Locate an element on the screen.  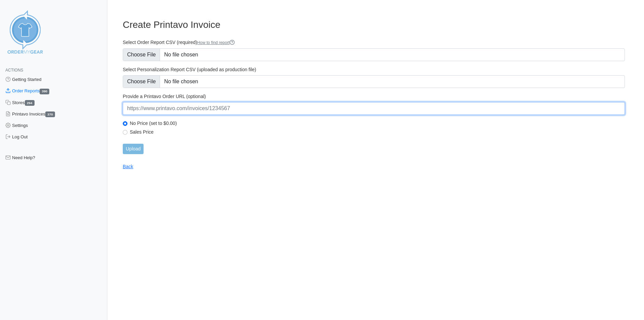
a: How to find report is located at coordinates (216, 43).